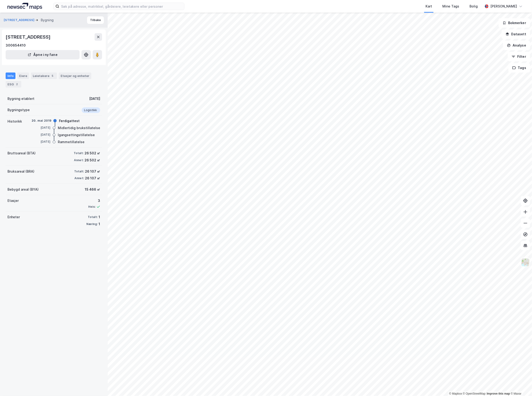  I want to click on div: Enheter, so click(14, 217).